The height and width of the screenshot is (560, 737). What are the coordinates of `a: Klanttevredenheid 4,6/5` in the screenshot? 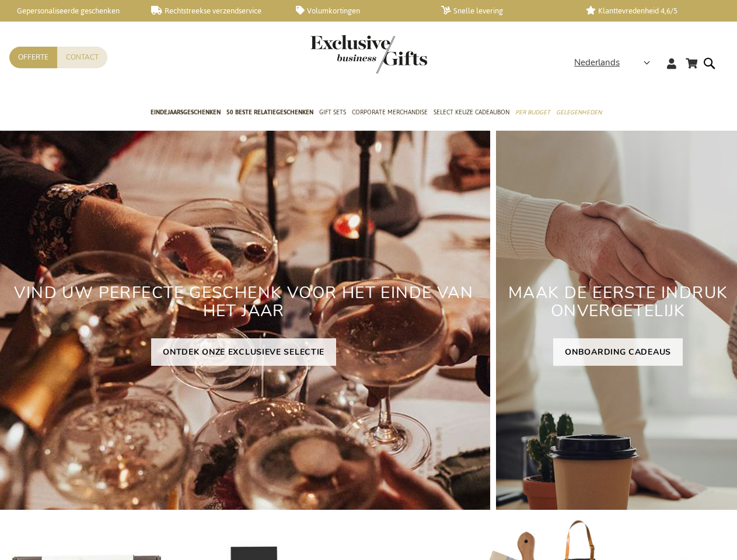 It's located at (649, 10).